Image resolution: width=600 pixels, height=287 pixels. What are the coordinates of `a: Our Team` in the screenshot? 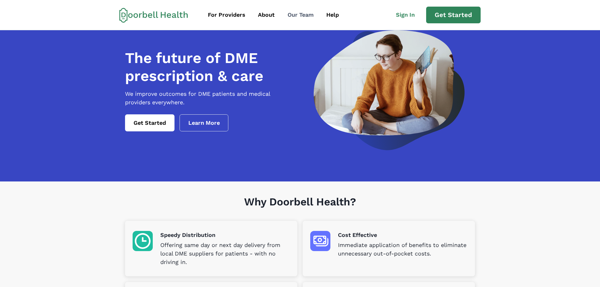 It's located at (300, 15).